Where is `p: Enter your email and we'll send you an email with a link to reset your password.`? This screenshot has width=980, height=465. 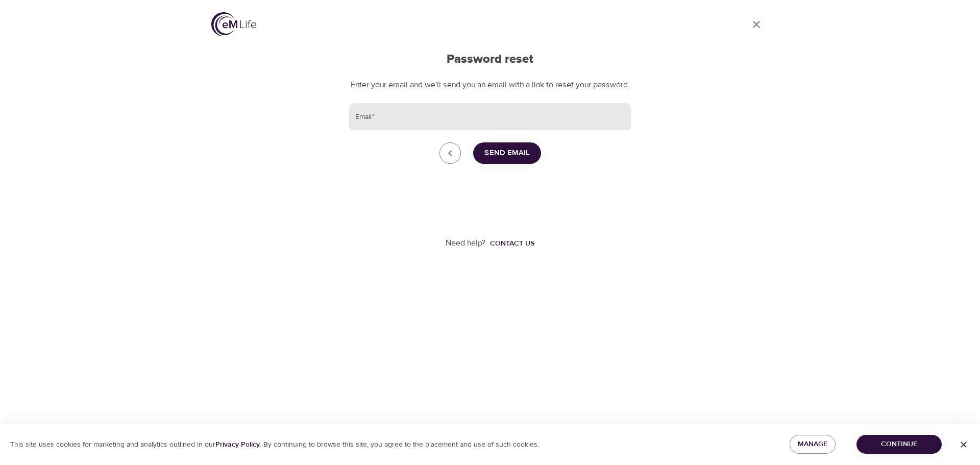
p: Enter your email and we'll send you an email with a link to reset your password. is located at coordinates (490, 85).